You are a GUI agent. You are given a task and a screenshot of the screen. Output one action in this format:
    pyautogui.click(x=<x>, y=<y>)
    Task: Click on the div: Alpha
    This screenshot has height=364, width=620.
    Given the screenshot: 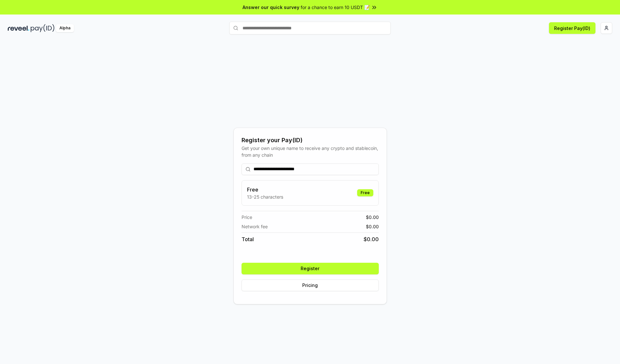 What is the action you would take?
    pyautogui.click(x=65, y=28)
    